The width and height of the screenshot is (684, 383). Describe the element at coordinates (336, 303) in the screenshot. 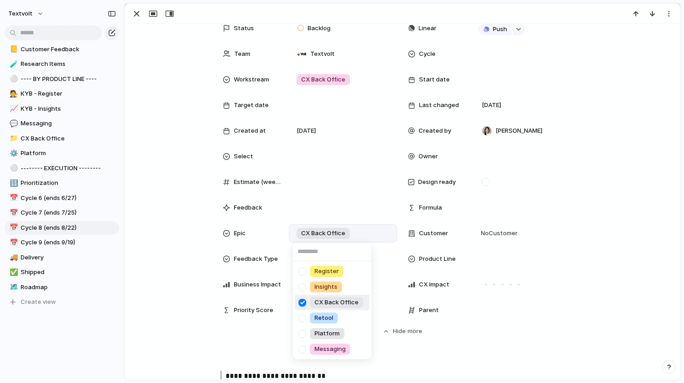

I see `span: CX Back Office` at that location.